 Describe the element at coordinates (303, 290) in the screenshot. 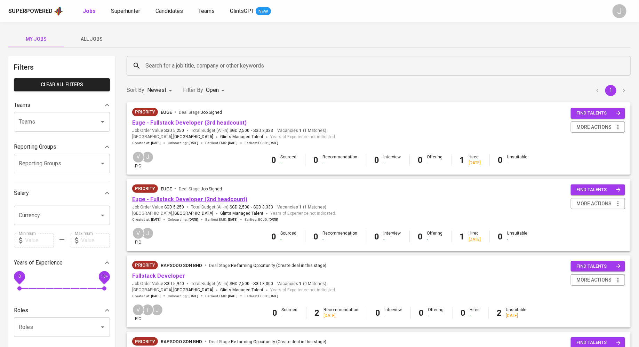

I see `span: Years of Experience not indicated.` at that location.